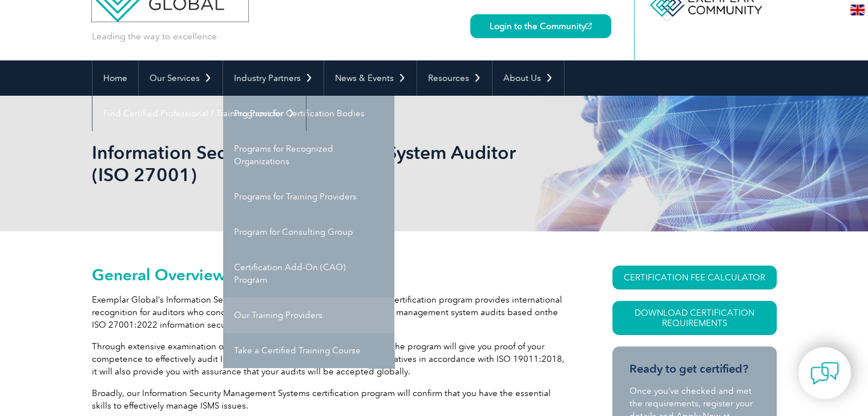  What do you see at coordinates (694, 318) in the screenshot?
I see `a: Download Certification Requirements` at bounding box center [694, 318].